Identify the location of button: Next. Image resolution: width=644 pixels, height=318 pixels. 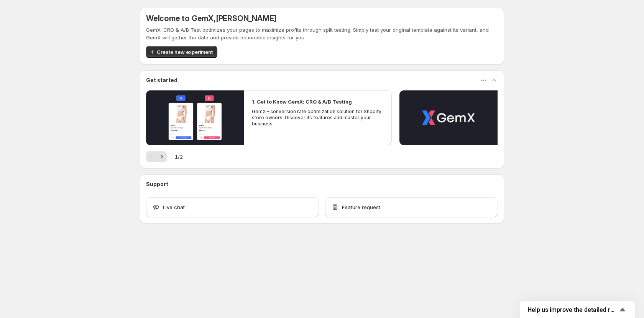
(161, 157).